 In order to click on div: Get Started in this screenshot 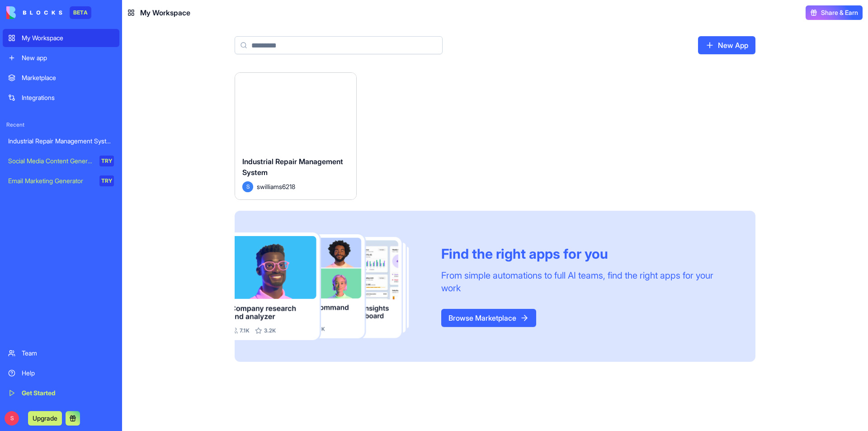, I will do `click(68, 393)`.